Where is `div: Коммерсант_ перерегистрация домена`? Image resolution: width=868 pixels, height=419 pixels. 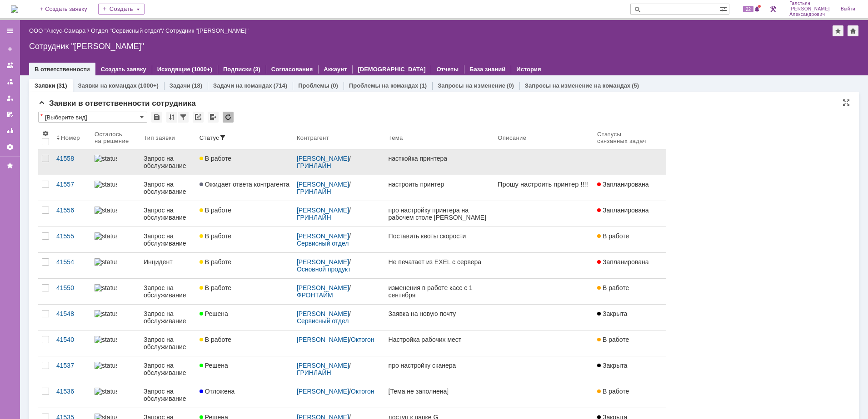
div: Коммерсант_ перерегистрация домена is located at coordinates (173, 131).